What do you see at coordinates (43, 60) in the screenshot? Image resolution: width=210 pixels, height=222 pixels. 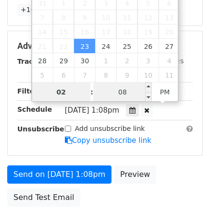 I see `span: September 28, 2025` at bounding box center [43, 60].